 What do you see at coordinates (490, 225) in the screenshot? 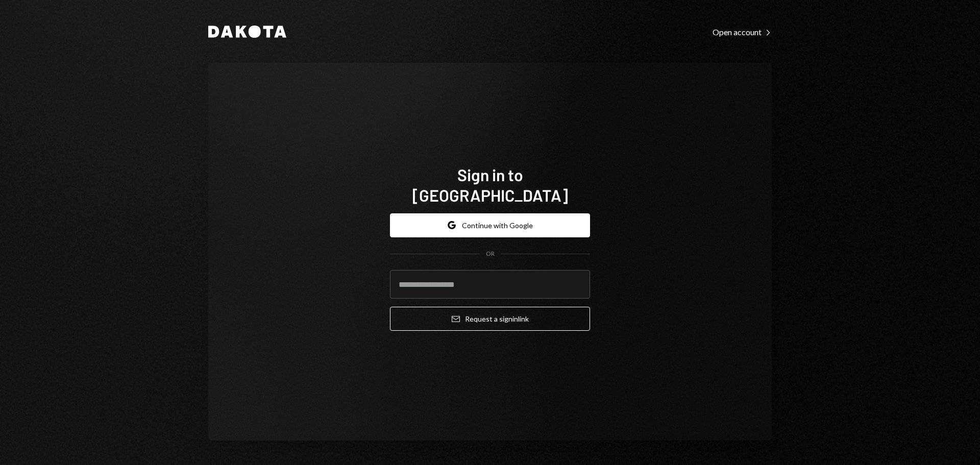
I see `button: Continue with Google` at bounding box center [490, 225].